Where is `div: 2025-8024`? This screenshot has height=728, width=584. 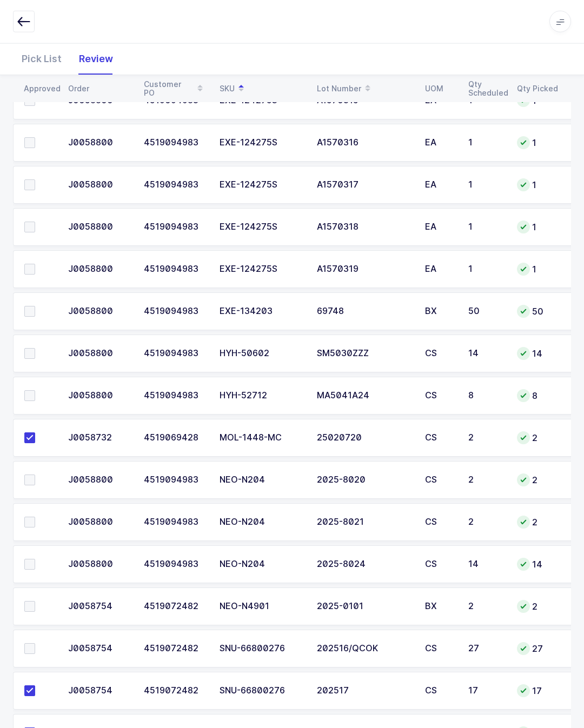
div: 2025-8024 is located at coordinates (365, 564).